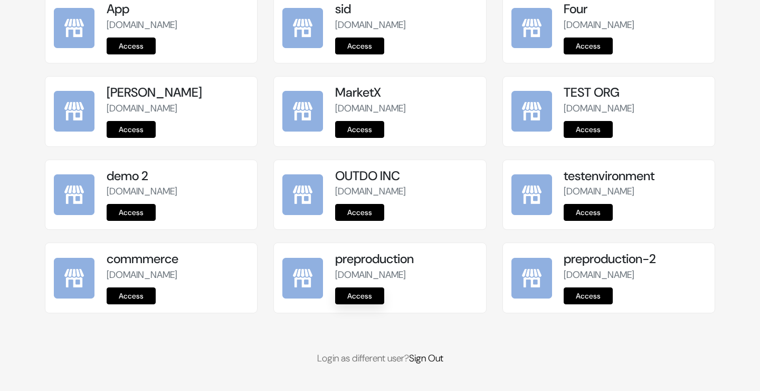 This screenshot has height=391, width=760. Describe the element at coordinates (177, 9) in the screenshot. I see `h5: App` at that location.